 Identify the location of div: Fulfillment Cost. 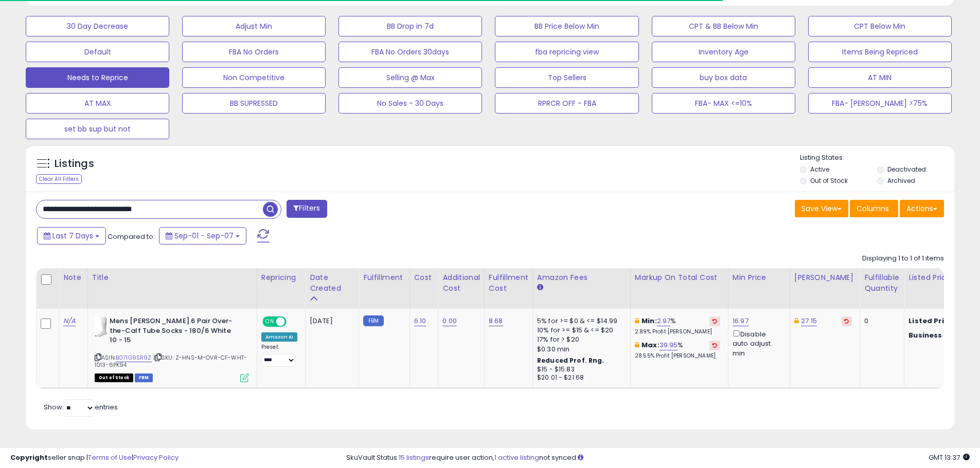
(508, 283).